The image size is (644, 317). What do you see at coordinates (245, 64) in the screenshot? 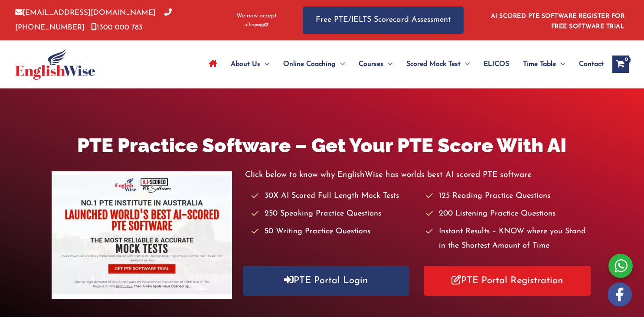
I see `span: About Us` at bounding box center [245, 64].